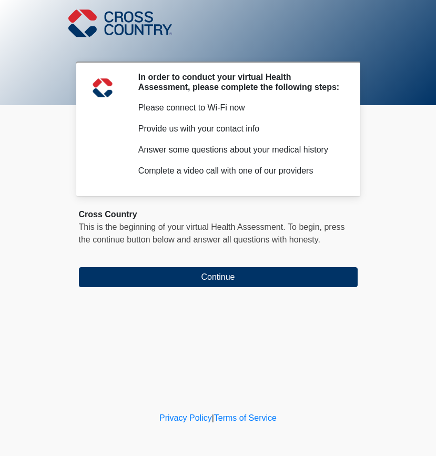 The width and height of the screenshot is (436, 456). Describe the element at coordinates (240, 171) in the screenshot. I see `p: Complete a video call with one of our providers` at that location.